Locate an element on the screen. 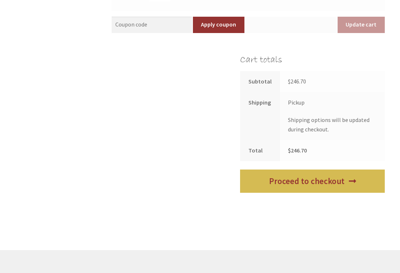 This screenshot has width=400, height=273. p: Shipping options will be updated during checkout. is located at coordinates (332, 125).